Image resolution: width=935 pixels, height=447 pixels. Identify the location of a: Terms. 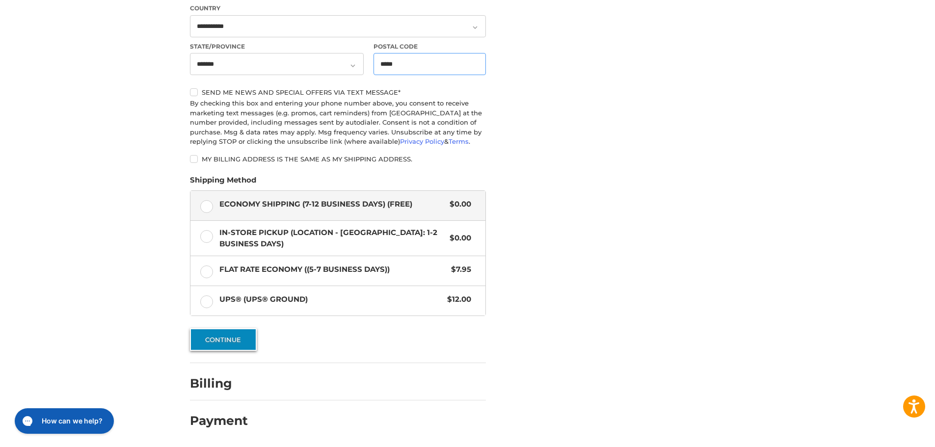
(459, 141).